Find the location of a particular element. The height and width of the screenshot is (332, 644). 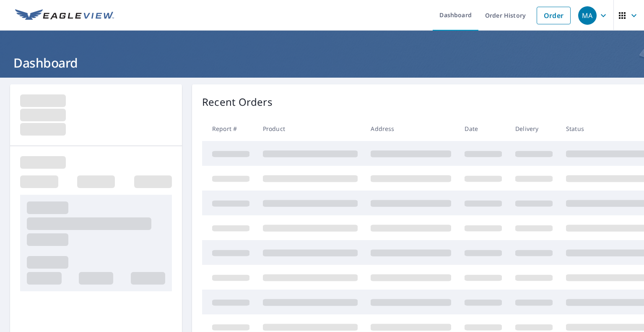

th: Date is located at coordinates (483, 128).